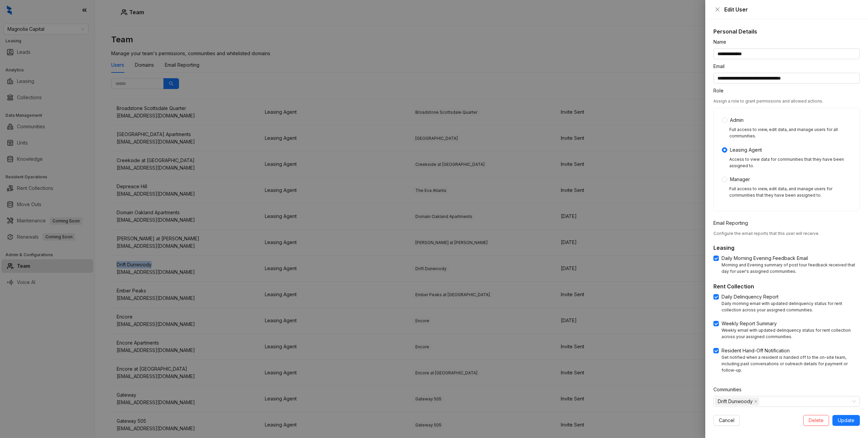 This screenshot has width=868, height=438. Describe the element at coordinates (790, 192) in the screenshot. I see `div: Full access to view, edit data, and manage users for communities that they have been assigned to.` at that location.